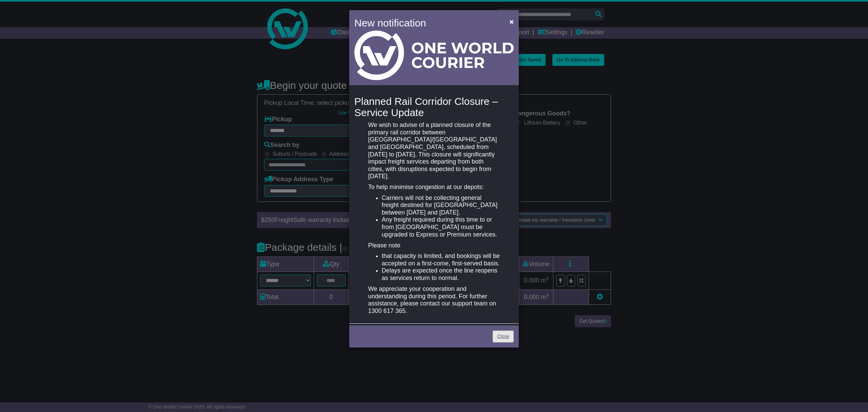  Describe the element at coordinates (434, 106) in the screenshot. I see `h4: Planned Rail Corridor Closure – Service Update` at that location.